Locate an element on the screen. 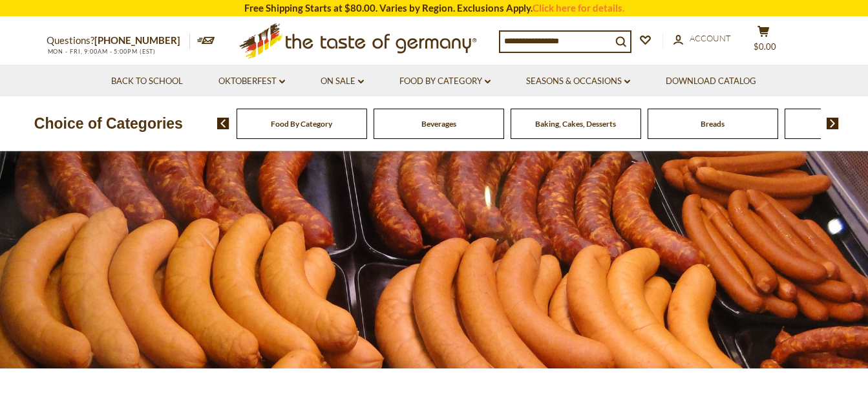  a: Download Catalog is located at coordinates (710, 82).